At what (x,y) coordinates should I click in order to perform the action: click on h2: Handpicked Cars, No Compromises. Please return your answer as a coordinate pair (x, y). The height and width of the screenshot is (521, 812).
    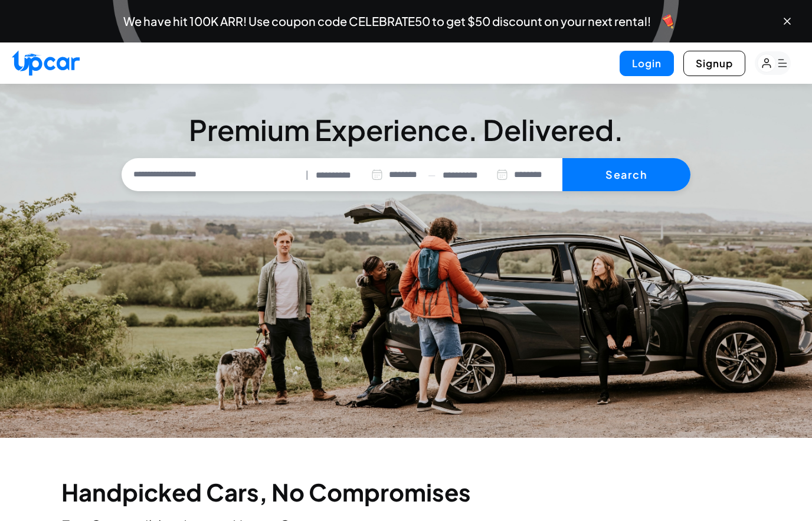
    Looking at the image, I should click on (406, 492).